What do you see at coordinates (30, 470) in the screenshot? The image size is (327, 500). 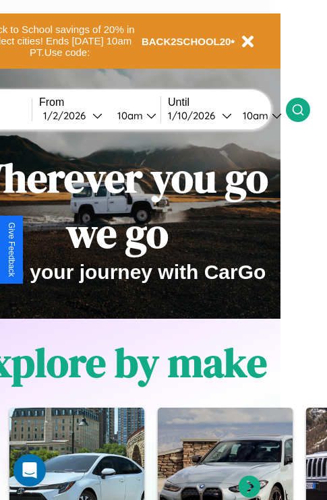 I see `div: Open Intercom Messenger` at bounding box center [30, 470].